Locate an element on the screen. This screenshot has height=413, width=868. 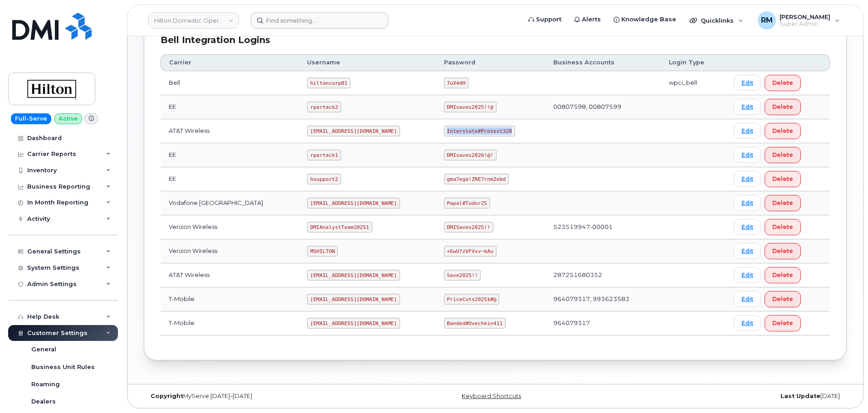
span: Support is located at coordinates (549, 20).